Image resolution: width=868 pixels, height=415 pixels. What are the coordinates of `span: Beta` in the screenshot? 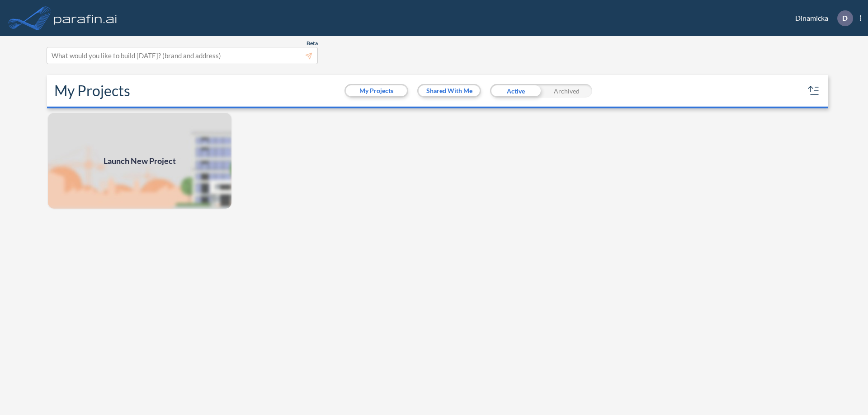 It's located at (312, 44).